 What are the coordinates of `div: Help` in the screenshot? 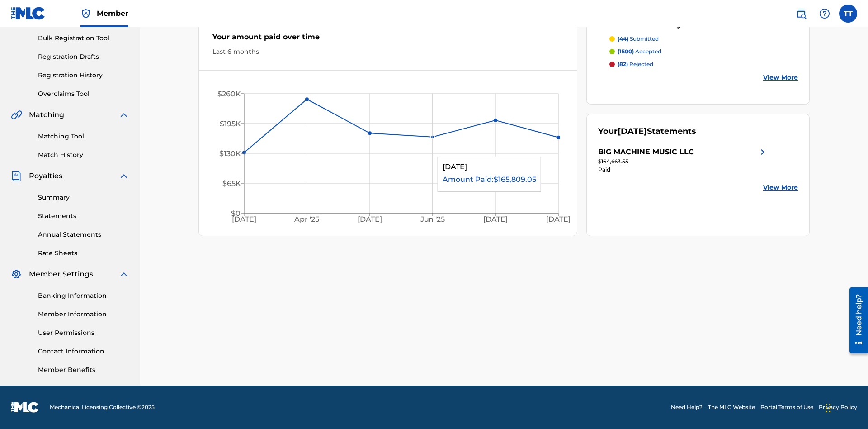 It's located at (824, 14).